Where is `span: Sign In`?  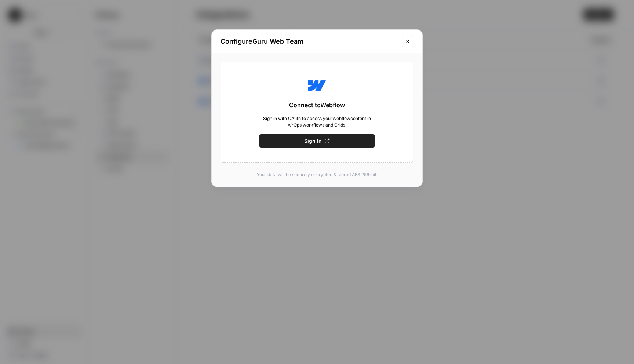 span: Sign In is located at coordinates (313, 141).